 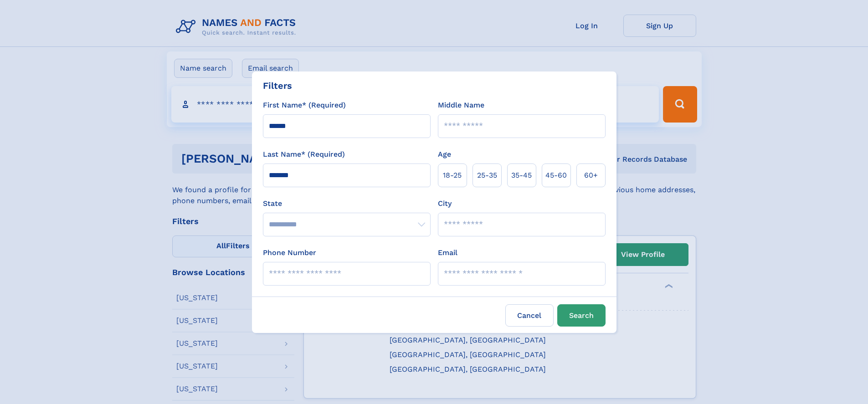 What do you see at coordinates (452, 175) in the screenshot?
I see `span: 18‑25` at bounding box center [452, 175].